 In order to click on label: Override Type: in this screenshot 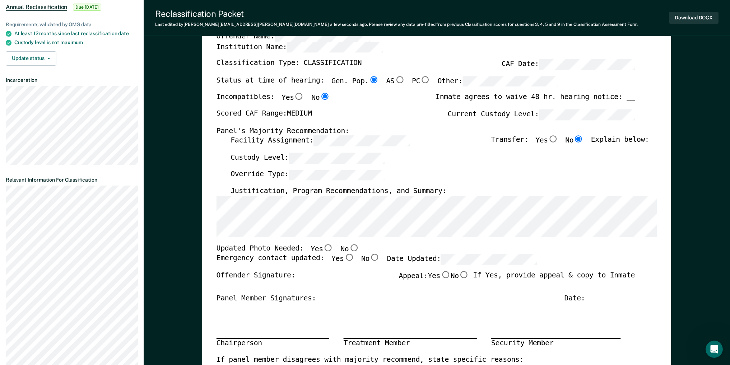, I will do `click(307, 175)`.